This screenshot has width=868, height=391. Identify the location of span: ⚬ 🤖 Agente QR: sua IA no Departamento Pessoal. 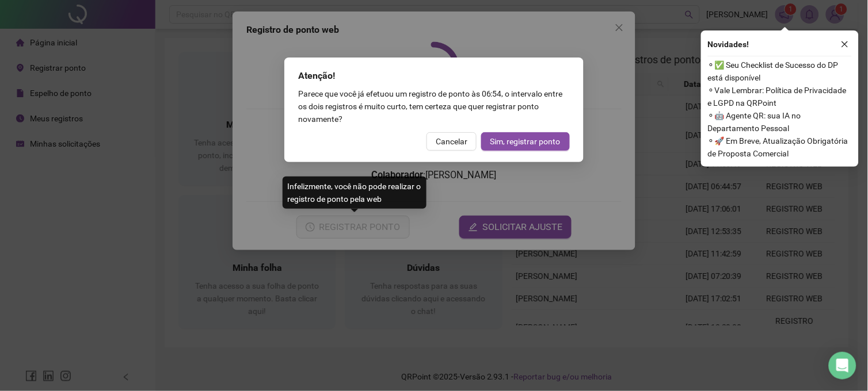
(779, 122).